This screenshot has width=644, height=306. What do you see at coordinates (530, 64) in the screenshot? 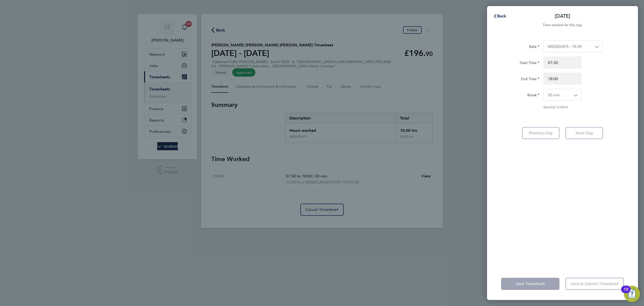
I see `label: Start Time` at bounding box center [530, 64].